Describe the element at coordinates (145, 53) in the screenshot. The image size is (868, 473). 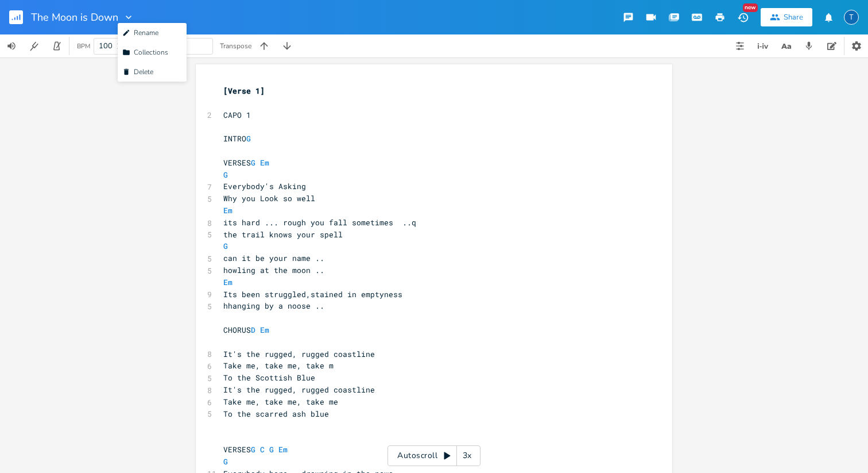
I see `span: Collections` at that location.